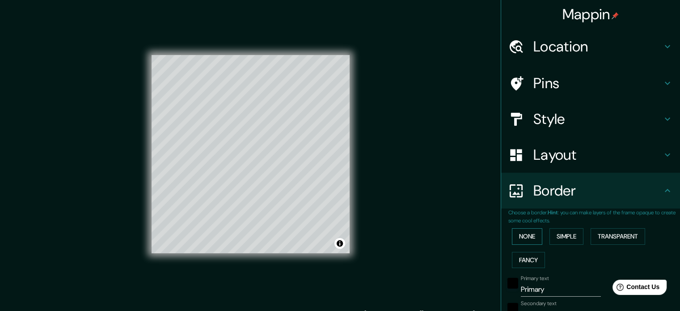 Image resolution: width=680 pixels, height=311 pixels. Describe the element at coordinates (591, 14) in the screenshot. I see `h4: Mappin` at that location.